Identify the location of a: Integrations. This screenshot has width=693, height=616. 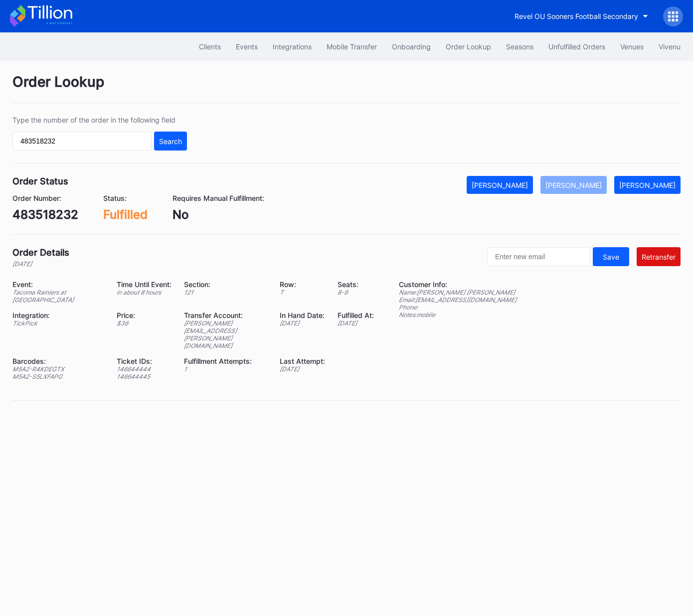
(292, 46).